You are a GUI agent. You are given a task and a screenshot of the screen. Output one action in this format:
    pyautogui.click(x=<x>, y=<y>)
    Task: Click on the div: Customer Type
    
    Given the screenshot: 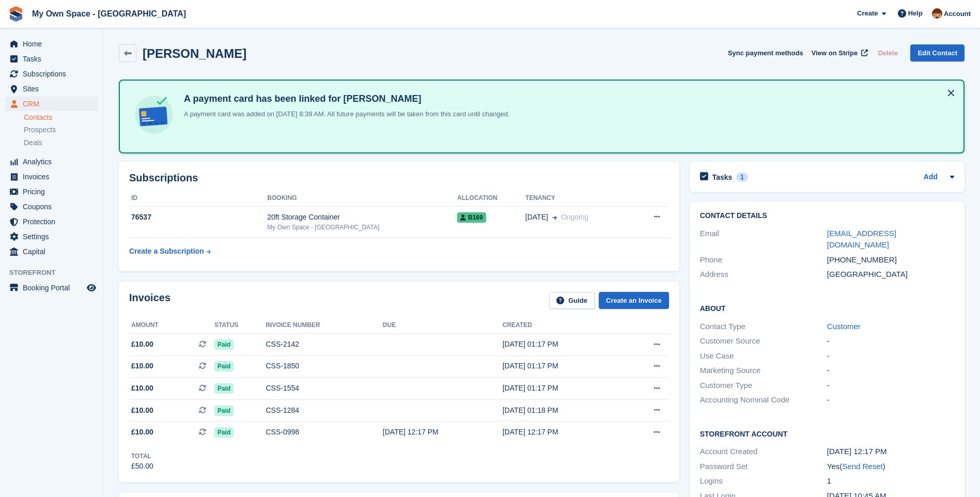 What is the action you would take?
    pyautogui.click(x=764, y=386)
    